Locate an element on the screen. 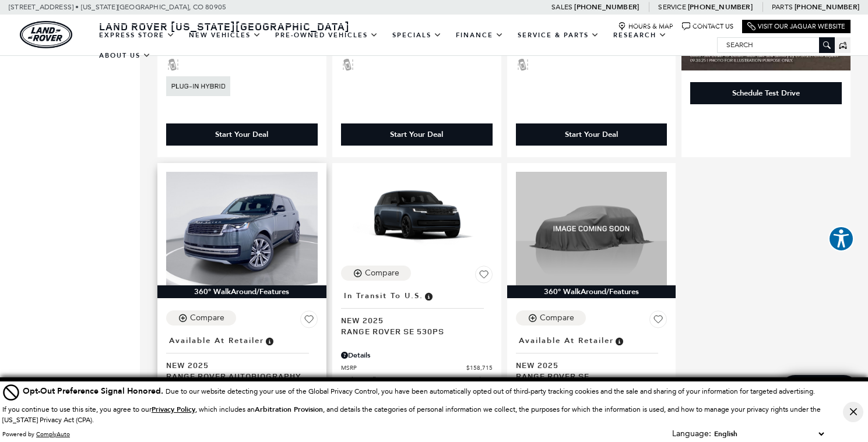  u: Privacy Policy is located at coordinates (173, 410).